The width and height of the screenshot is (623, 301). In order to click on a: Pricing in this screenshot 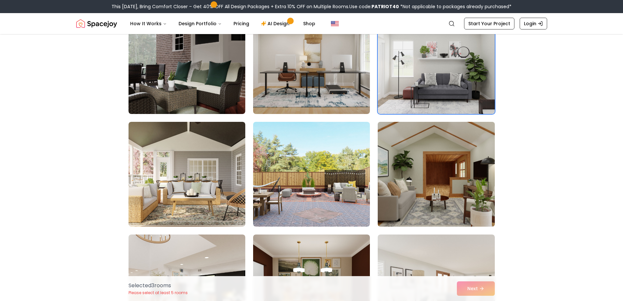, I will do `click(241, 24)`.